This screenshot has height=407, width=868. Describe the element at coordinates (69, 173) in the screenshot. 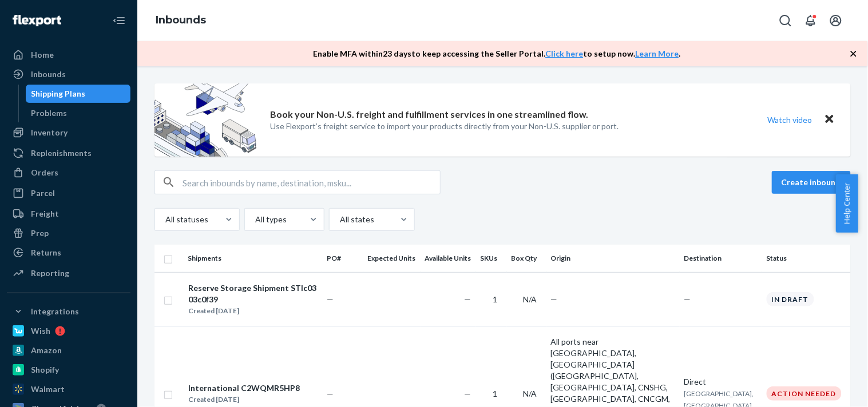

I see `a: Orders` at that location.